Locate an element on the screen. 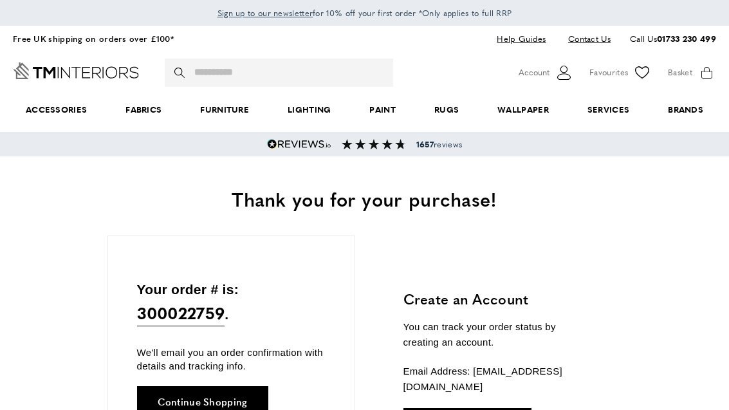  a: Free UK shipping on orders over £100* is located at coordinates (93, 38).